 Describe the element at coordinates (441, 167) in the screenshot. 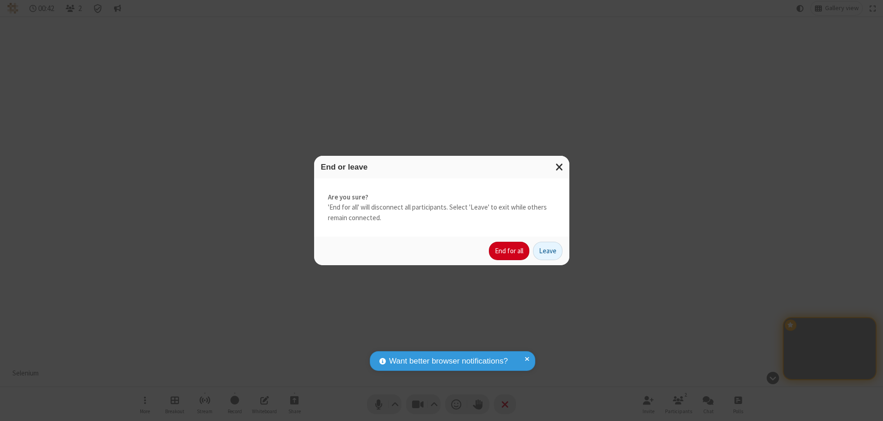

I see `h3: End or leave` at that location.